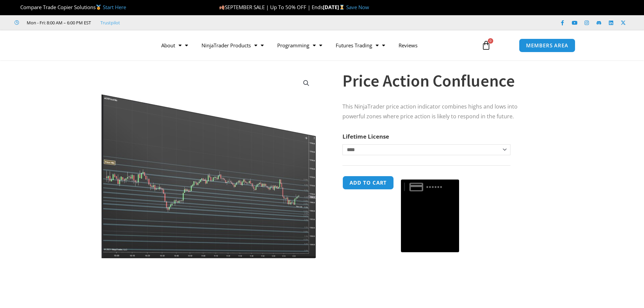 Image resolution: width=644 pixels, height=308 pixels. Describe the element at coordinates (366, 136) in the screenshot. I see `label: Lifetime License` at that location.